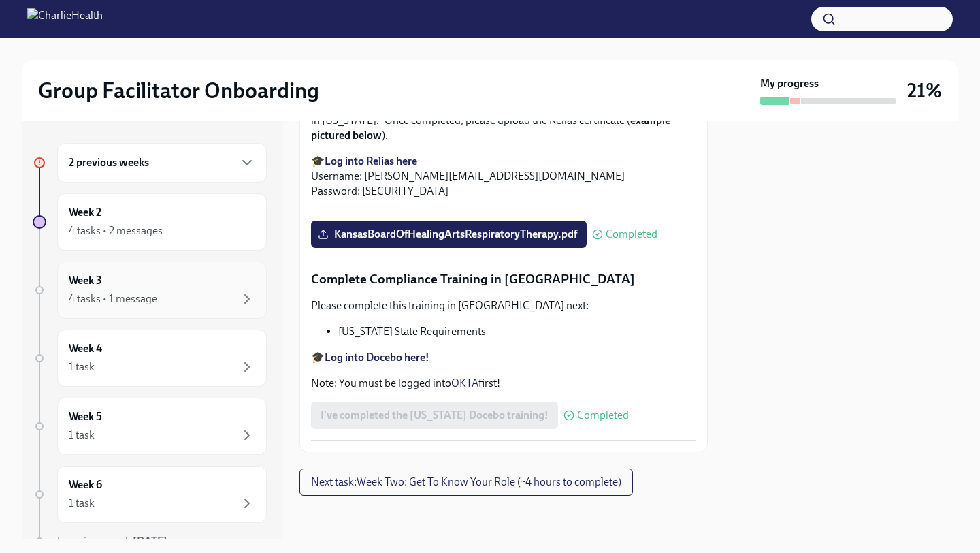 Image resolution: width=980 pixels, height=553 pixels. I want to click on a: OKTA, so click(465, 382).